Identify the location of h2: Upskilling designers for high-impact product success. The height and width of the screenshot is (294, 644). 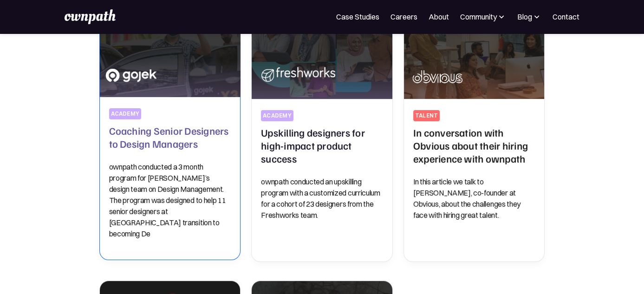
(322, 146).